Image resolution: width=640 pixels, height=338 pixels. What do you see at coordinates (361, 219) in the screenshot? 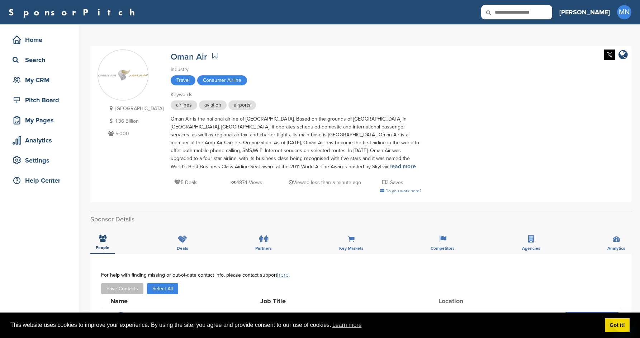
I see `h2: Sponsor Details` at bounding box center [361, 219].